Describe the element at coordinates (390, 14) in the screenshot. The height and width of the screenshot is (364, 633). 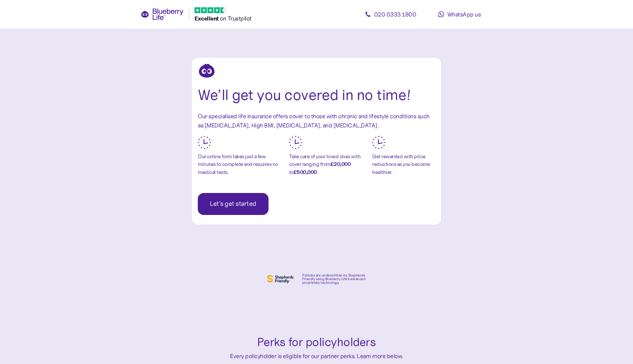
I see `a: 020 0333 1800` at that location.